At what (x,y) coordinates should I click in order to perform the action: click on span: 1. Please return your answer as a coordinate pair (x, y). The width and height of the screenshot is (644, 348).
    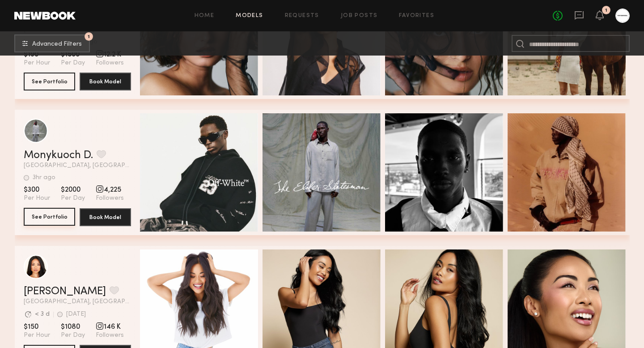
    Looking at the image, I should click on (88, 36).